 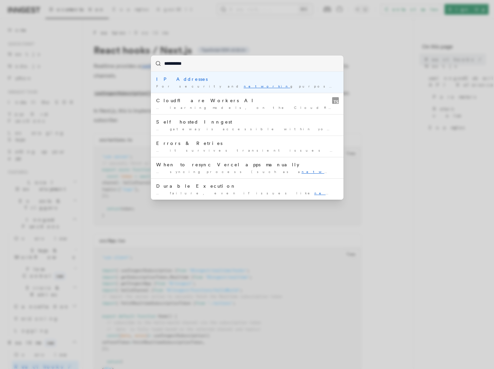 What do you see at coordinates (247, 172) in the screenshot?
I see `div: … syncing process (such as a error) You chose not …` at bounding box center [247, 172].